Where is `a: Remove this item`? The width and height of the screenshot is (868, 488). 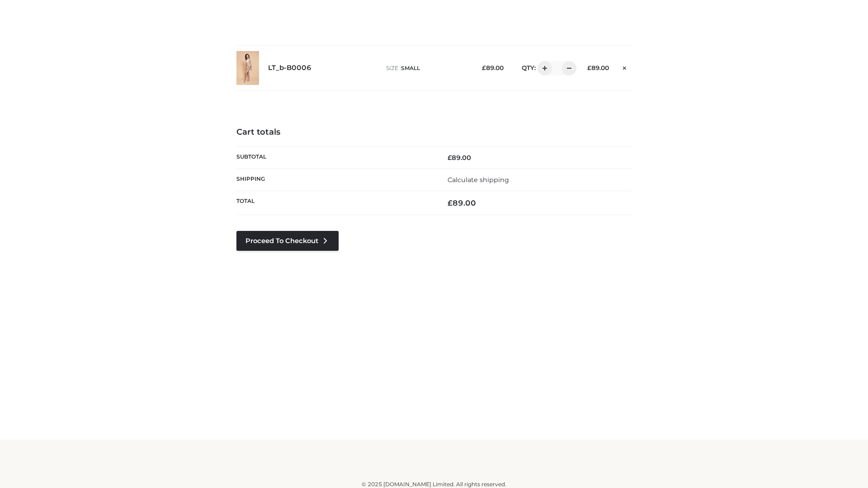
a: Remove this item is located at coordinates (625, 67).